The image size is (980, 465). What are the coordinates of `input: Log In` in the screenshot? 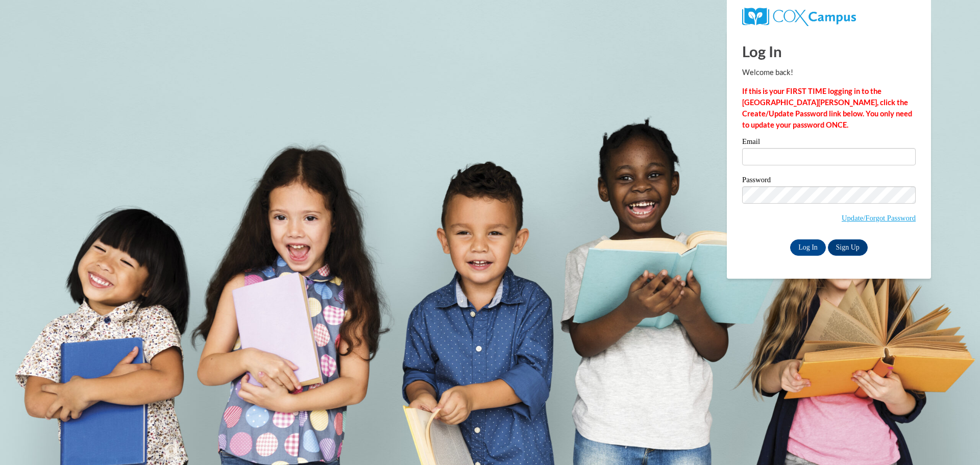 It's located at (808, 247).